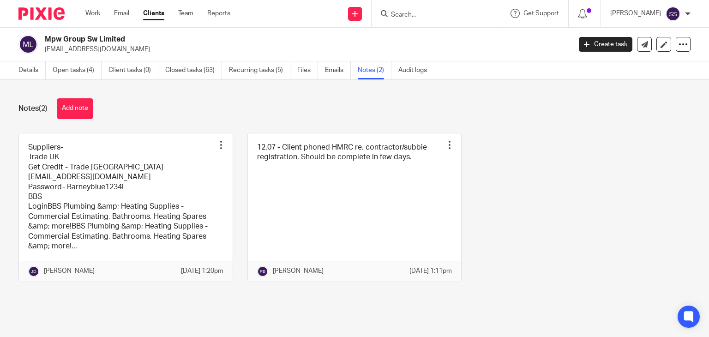 The width and height of the screenshot is (709, 337). Describe the element at coordinates (431, 15) in the screenshot. I see `input: Search` at that location.